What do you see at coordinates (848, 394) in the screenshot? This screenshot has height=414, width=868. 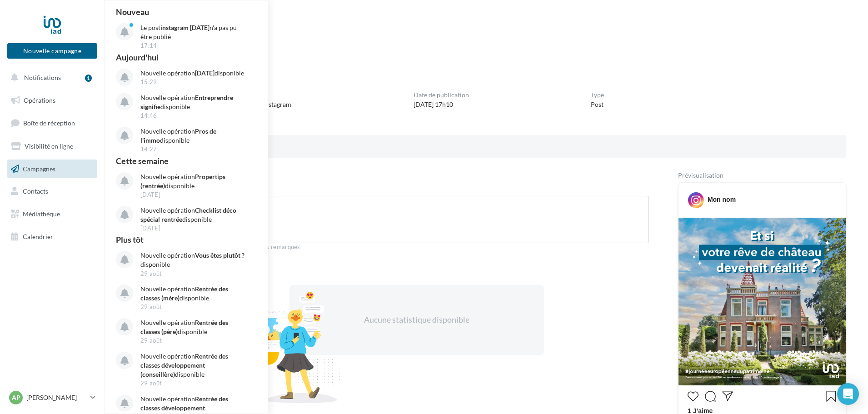 I see `div: Open Intercom Messenger` at bounding box center [848, 394].